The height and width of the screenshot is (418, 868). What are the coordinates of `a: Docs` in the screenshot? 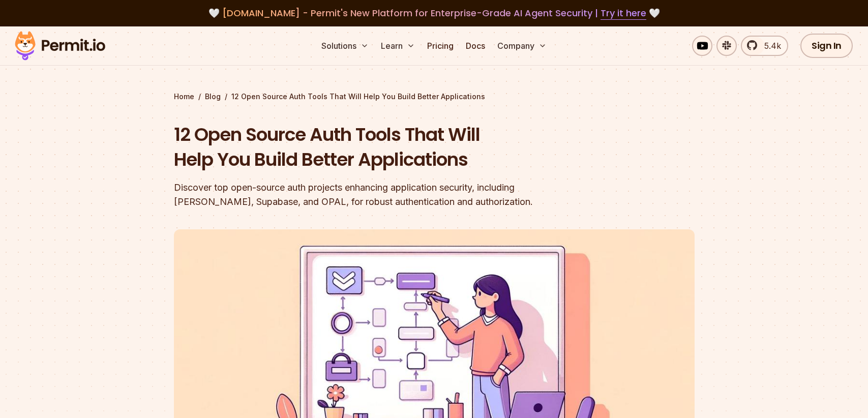 It's located at (476, 45).